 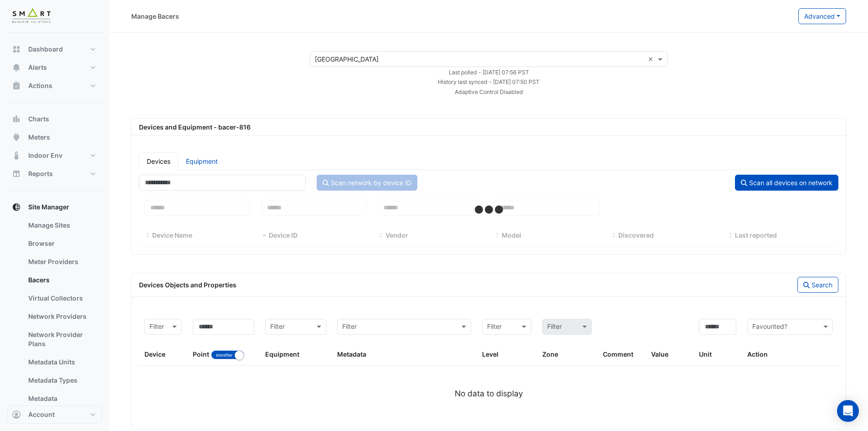 What do you see at coordinates (40, 86) in the screenshot?
I see `span: Actions` at bounding box center [40, 86].